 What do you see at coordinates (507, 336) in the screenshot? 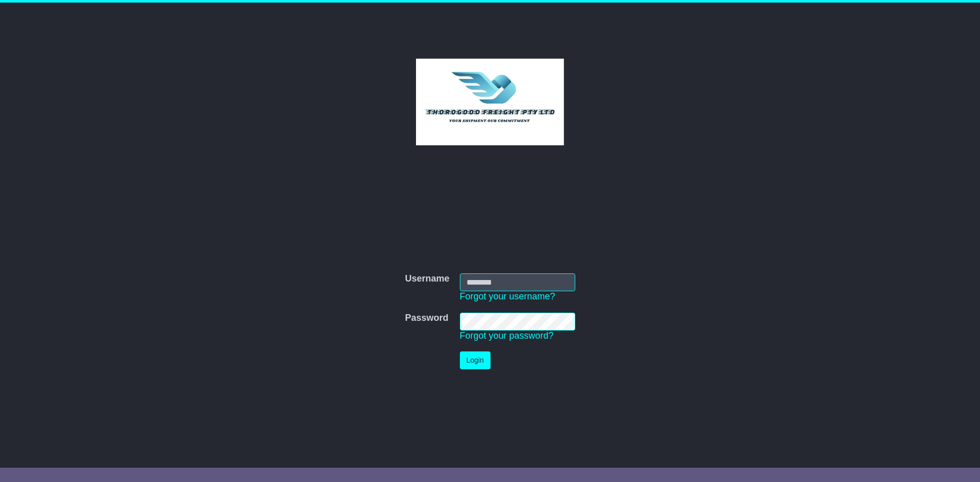
I see `a: Forgot your password?` at bounding box center [507, 336].